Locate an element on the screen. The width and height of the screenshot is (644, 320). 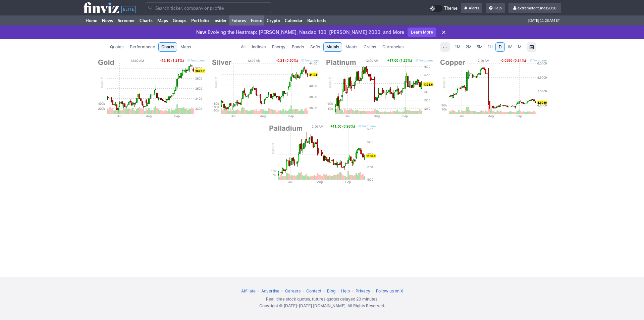
span: Maps is located at coordinates (185, 47).